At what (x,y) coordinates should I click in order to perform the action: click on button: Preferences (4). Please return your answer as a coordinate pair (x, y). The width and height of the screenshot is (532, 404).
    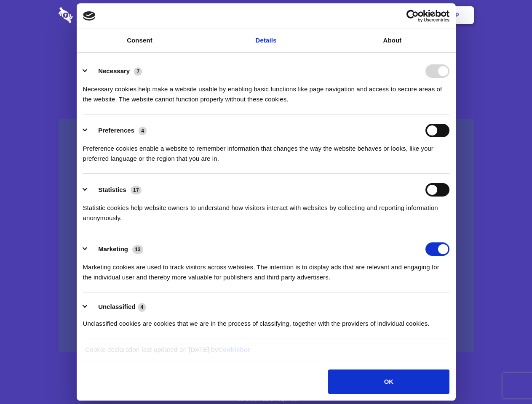
    Looking at the image, I should click on (118, 130).